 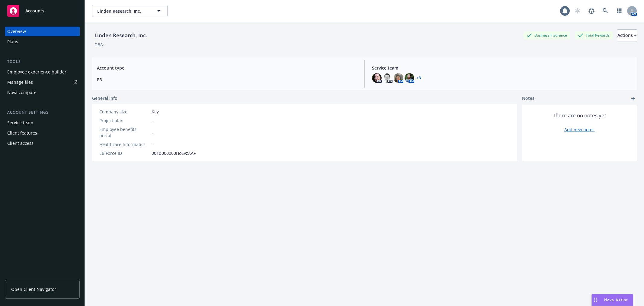 I want to click on span: Open Client Navigator, so click(x=34, y=289).